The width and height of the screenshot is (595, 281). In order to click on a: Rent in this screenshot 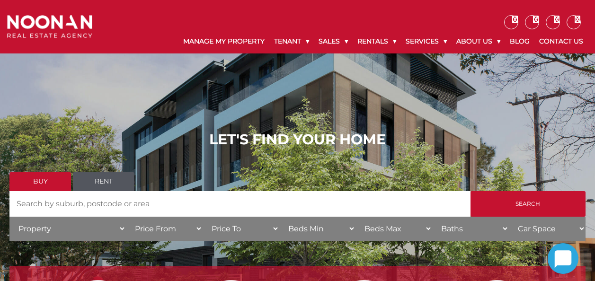, I will do `click(104, 181)`.